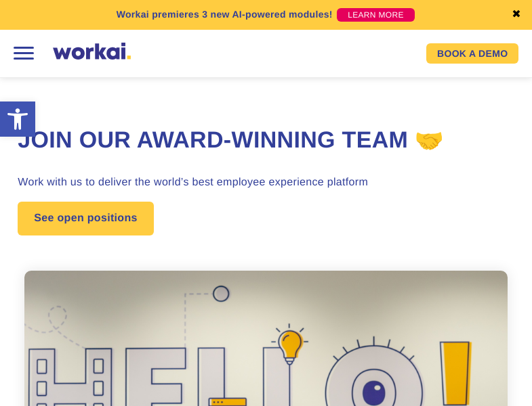 This screenshot has height=406, width=532. I want to click on a: BOOK A DEMO, so click(472, 53).